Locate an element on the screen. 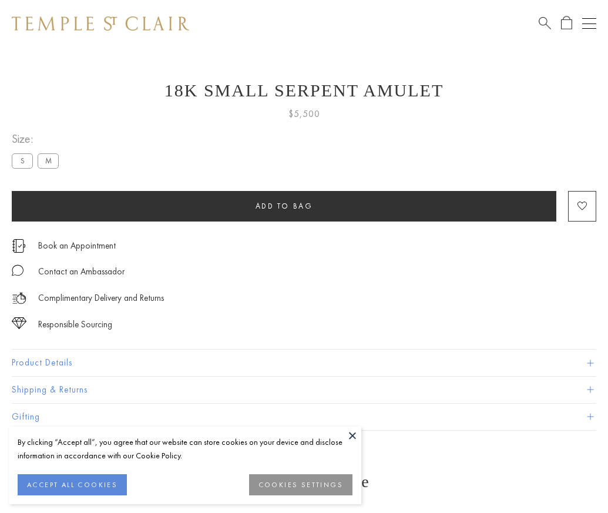 The width and height of the screenshot is (608, 513). button: Gifting is located at coordinates (304, 417).